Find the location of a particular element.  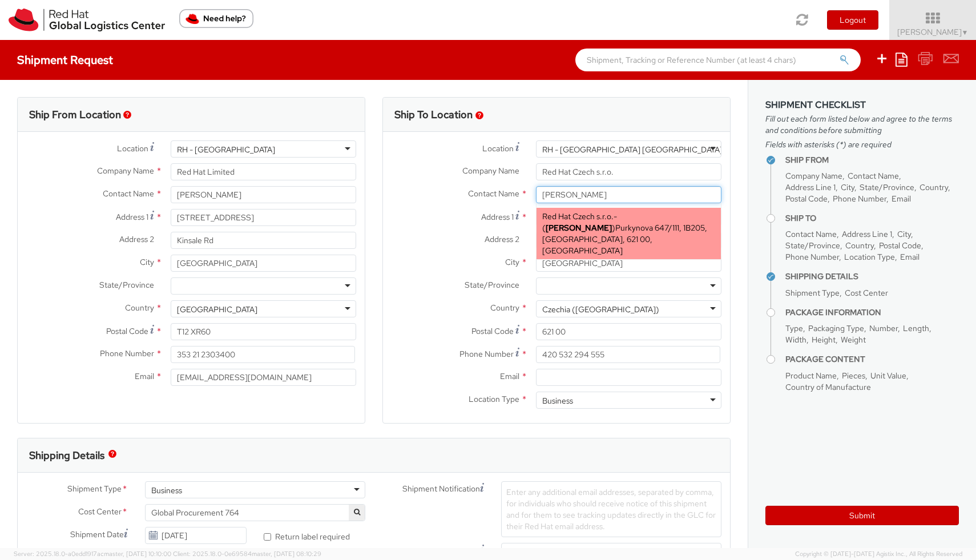

span: Shipment Date is located at coordinates (97, 535).